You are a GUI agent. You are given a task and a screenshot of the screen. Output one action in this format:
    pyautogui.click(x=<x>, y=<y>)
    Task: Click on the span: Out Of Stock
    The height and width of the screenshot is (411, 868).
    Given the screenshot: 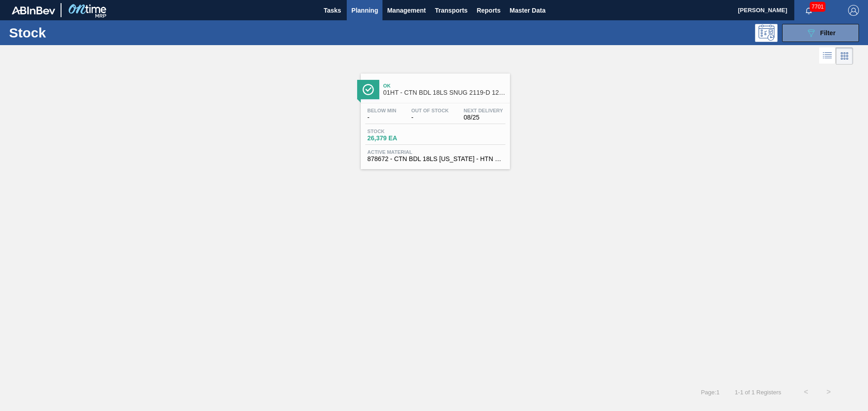 What is the action you would take?
    pyautogui.click(x=430, y=110)
    